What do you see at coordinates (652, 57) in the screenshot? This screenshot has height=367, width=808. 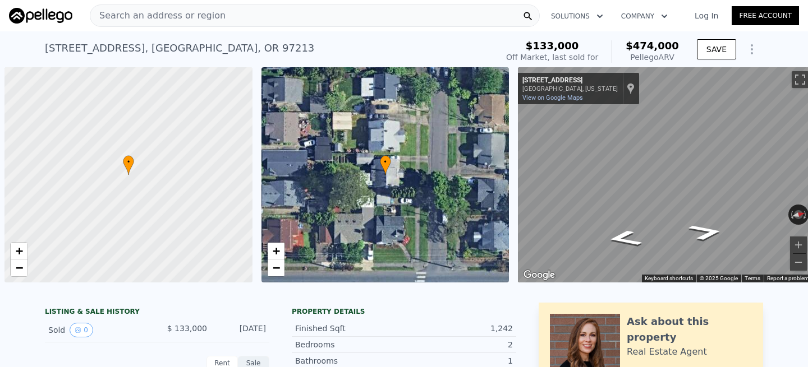 I see `div: Pellego ARV` at bounding box center [652, 57].